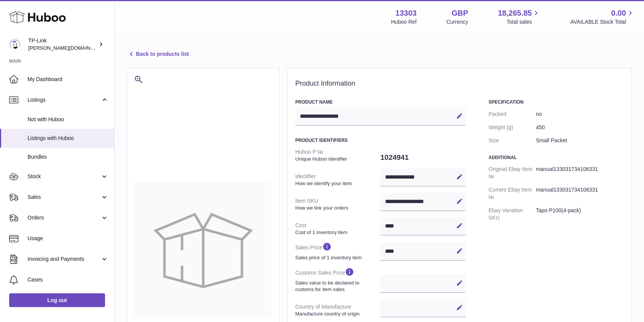 The image size is (644, 322). What do you see at coordinates (580, 128) in the screenshot?
I see `dd: 450` at bounding box center [580, 128].